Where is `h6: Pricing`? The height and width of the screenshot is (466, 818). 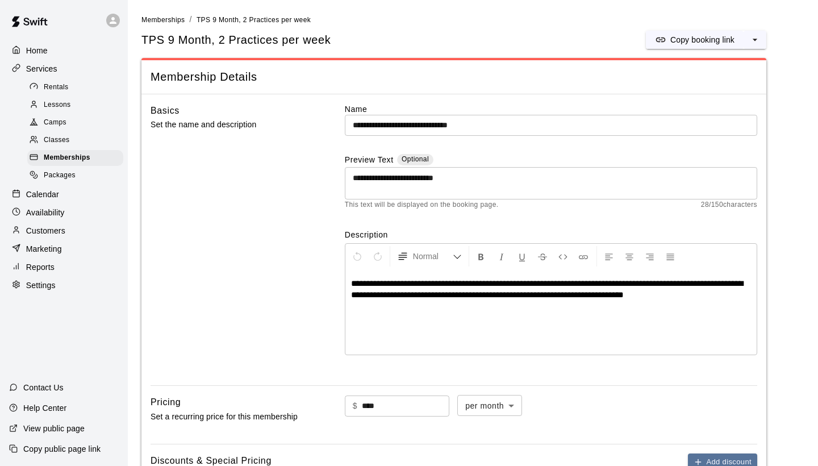 h6: Pricing is located at coordinates (165, 402).